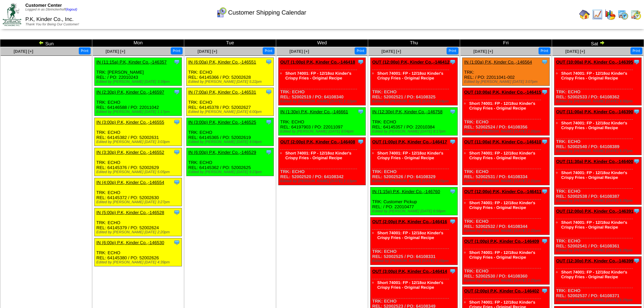  What do you see at coordinates (506, 72) in the screenshot?
I see `div: TRK: REL: / PO: 22011041-002` at bounding box center [506, 72].